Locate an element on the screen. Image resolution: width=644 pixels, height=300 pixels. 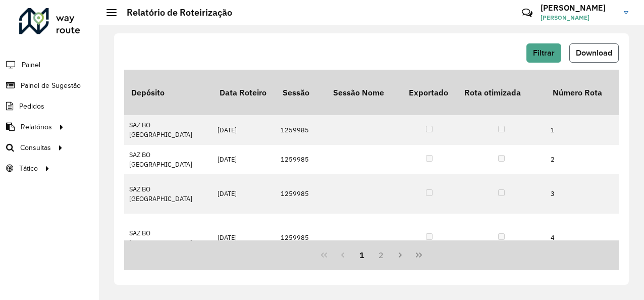
button: 1 is located at coordinates (362, 255).